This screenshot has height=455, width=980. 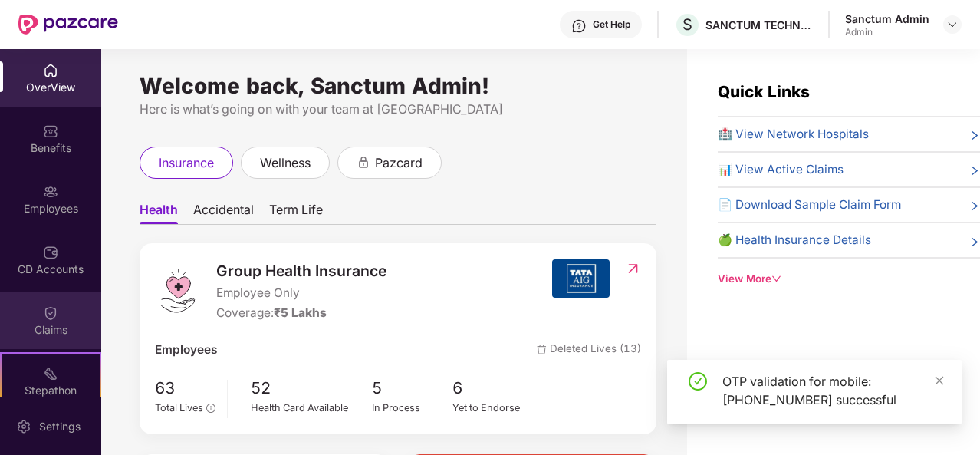 I want to click on div: Settings, so click(x=59, y=426).